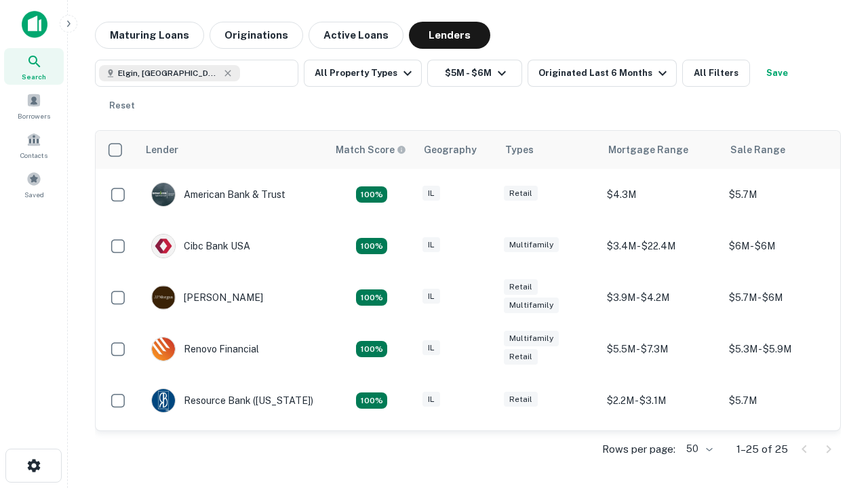  I want to click on a: Saved, so click(34, 184).